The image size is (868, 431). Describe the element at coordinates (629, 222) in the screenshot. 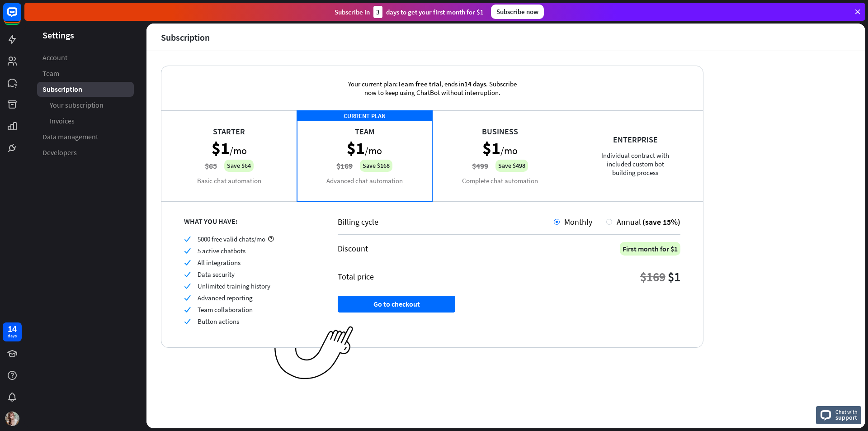

I see `span: Annual` at that location.